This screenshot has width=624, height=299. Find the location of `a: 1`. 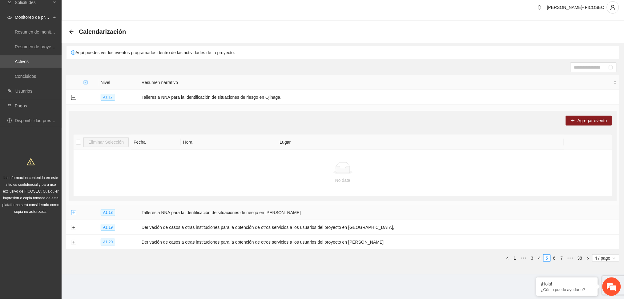

a: 1 is located at coordinates (515, 258).